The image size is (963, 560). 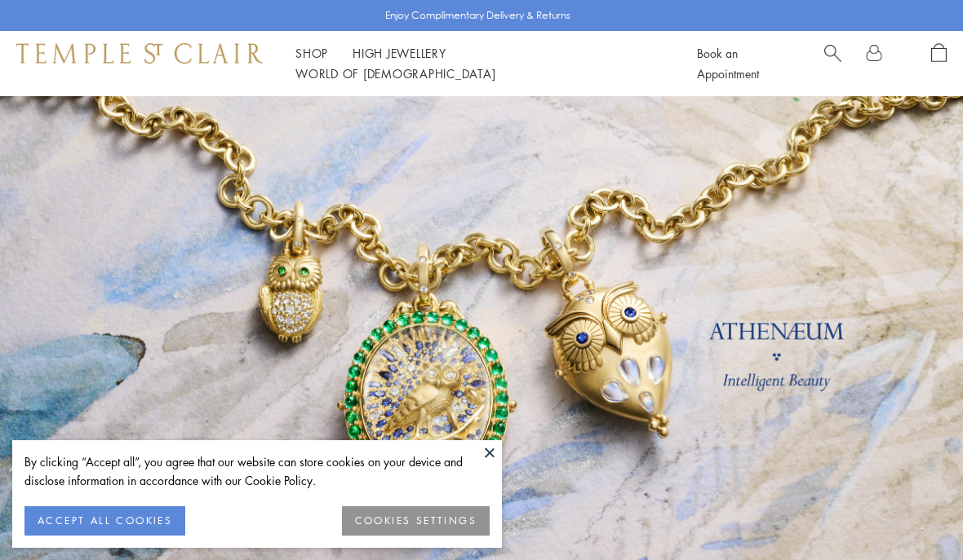 What do you see at coordinates (139, 53) in the screenshot?
I see `img: Temple St. Clair` at bounding box center [139, 53].